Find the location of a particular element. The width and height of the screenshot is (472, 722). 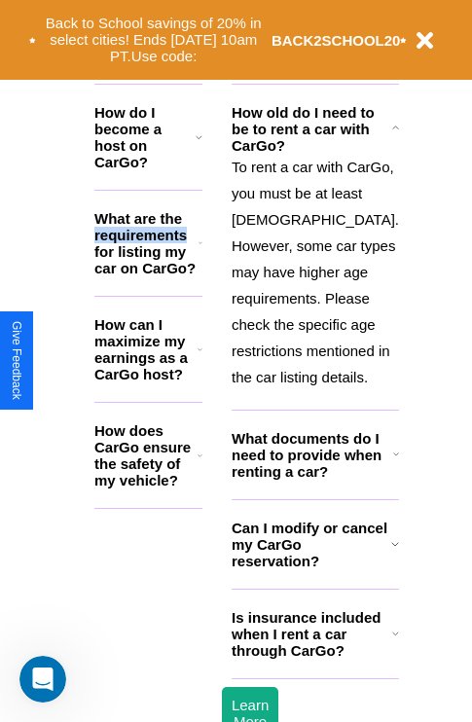

h3: How old do I need to be to rent a car with CarGo? is located at coordinates (312, 129).